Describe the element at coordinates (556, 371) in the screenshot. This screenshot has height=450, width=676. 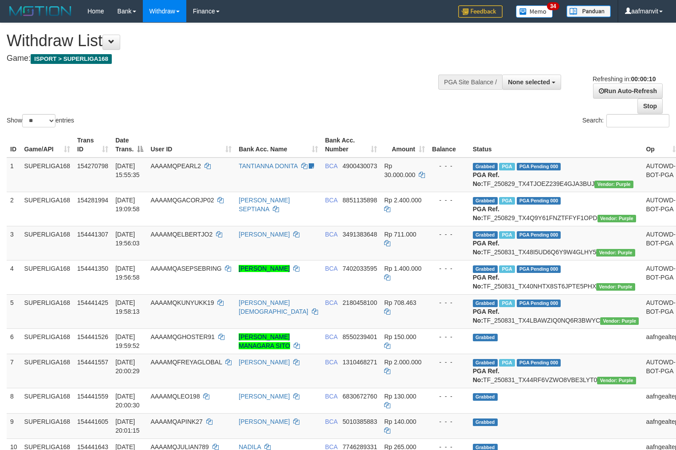
I see `td: TF_250831_TX44RF6VZWO8VBE3LYT0` at that location.